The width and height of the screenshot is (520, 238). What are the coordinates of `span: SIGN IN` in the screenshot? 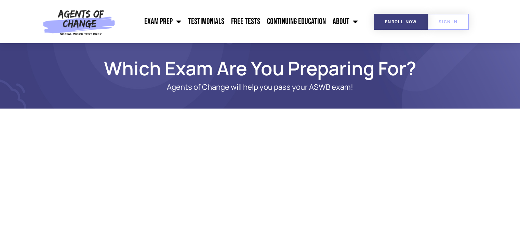 It's located at (449, 22).